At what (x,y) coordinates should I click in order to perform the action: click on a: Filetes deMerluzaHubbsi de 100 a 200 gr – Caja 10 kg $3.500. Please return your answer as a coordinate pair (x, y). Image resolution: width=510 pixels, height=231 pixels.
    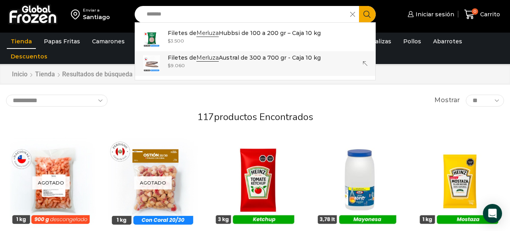
    Looking at the image, I should click on (255, 39).